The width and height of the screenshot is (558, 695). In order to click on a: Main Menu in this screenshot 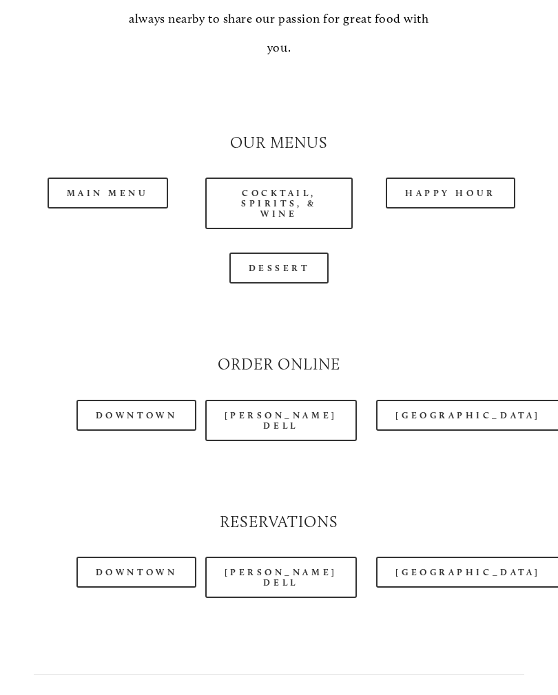, I will do `click(107, 193)`.